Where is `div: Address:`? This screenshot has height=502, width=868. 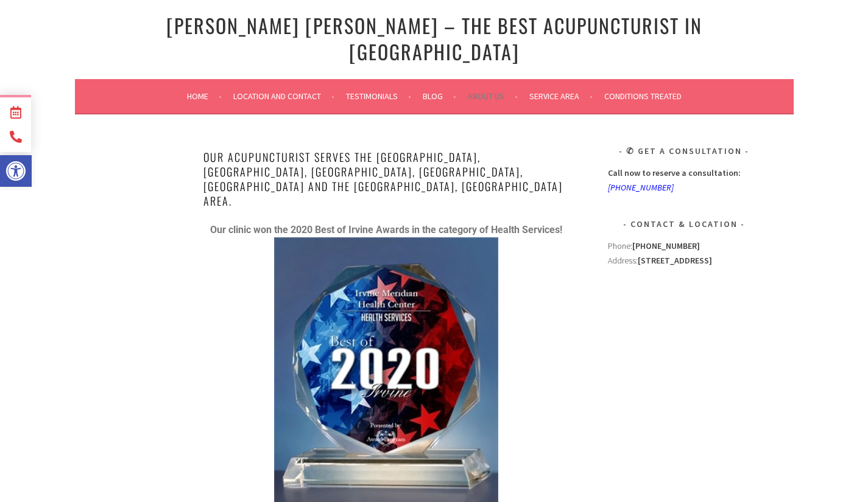
div: Address: is located at coordinates (684, 329).